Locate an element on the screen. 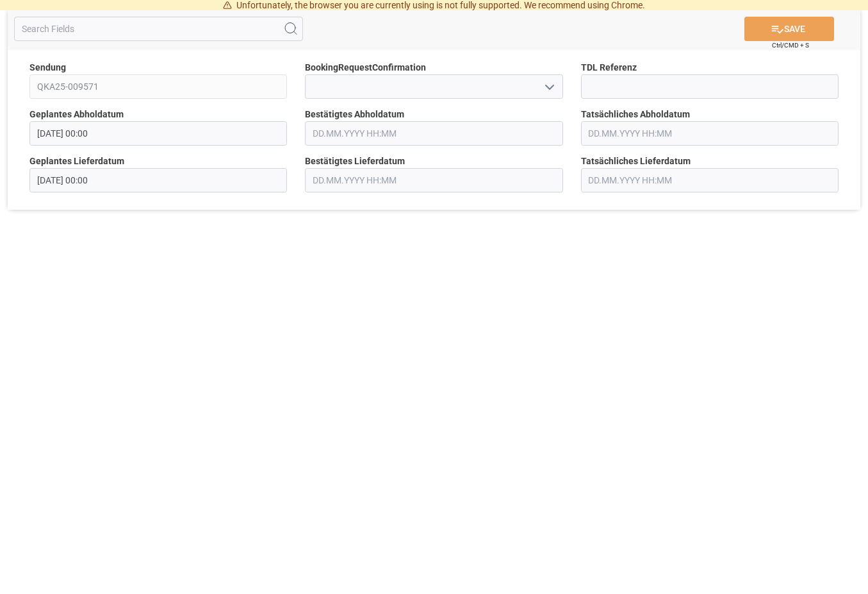  span: Bestätigtes Lieferdatum is located at coordinates (355, 161).